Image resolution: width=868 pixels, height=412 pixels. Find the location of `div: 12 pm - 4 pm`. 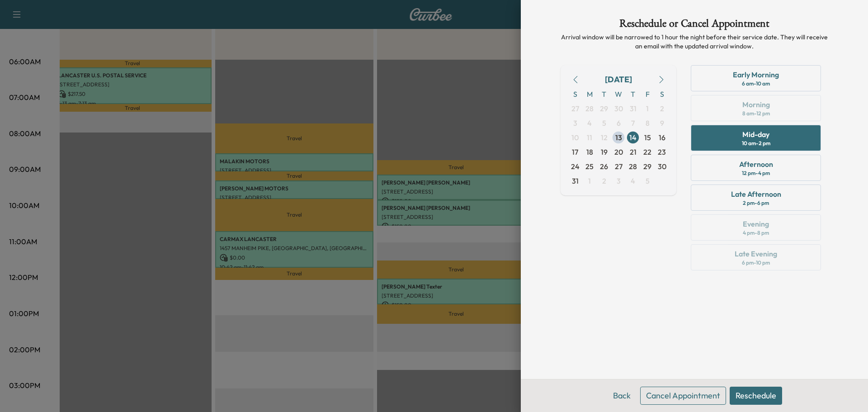

div: 12 pm - 4 pm is located at coordinates (756, 173).